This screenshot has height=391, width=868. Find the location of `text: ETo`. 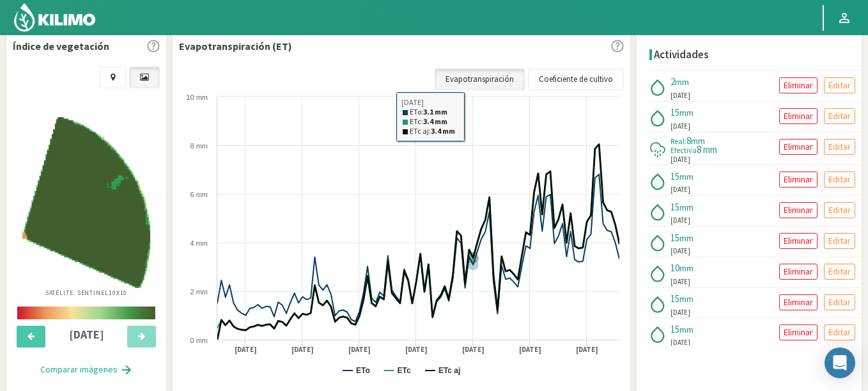

text: ETo is located at coordinates (363, 370).